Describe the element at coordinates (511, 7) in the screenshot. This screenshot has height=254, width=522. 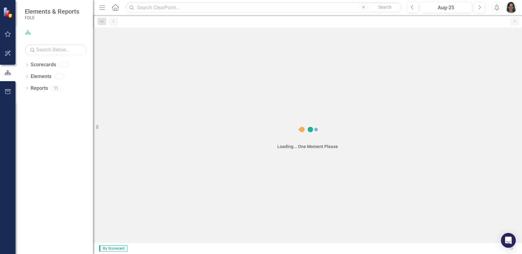
I see `img: Kristine Largaespada` at that location.